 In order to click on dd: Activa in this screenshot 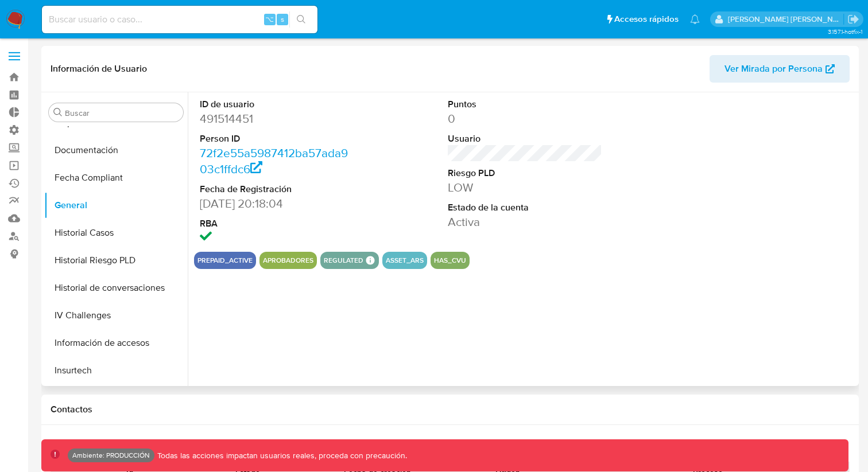, I will do `click(524, 222)`.